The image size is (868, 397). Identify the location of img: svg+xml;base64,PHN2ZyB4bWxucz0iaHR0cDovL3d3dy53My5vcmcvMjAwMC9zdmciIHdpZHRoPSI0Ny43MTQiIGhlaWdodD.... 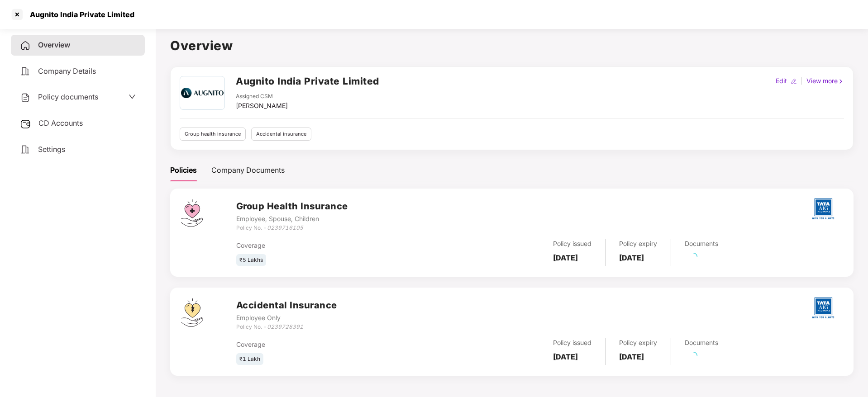
(192, 213).